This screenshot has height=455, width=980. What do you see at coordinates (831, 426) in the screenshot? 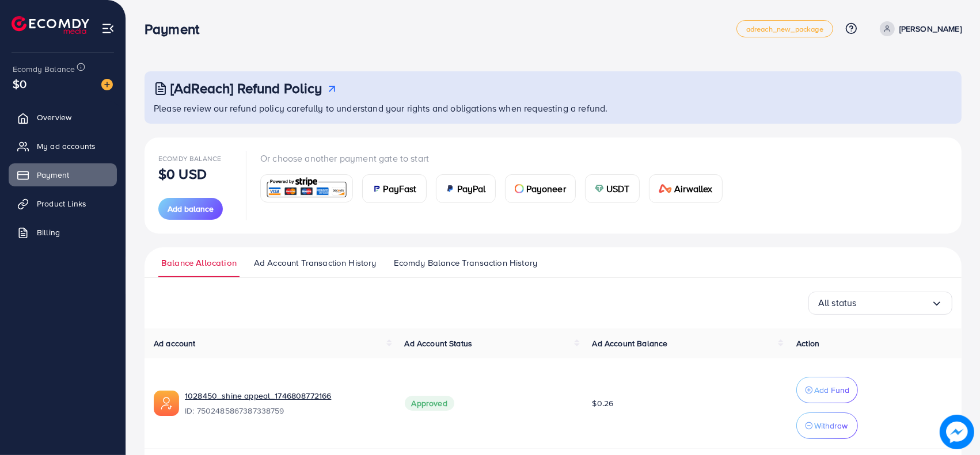
I see `p: Withdraw` at bounding box center [831, 426].